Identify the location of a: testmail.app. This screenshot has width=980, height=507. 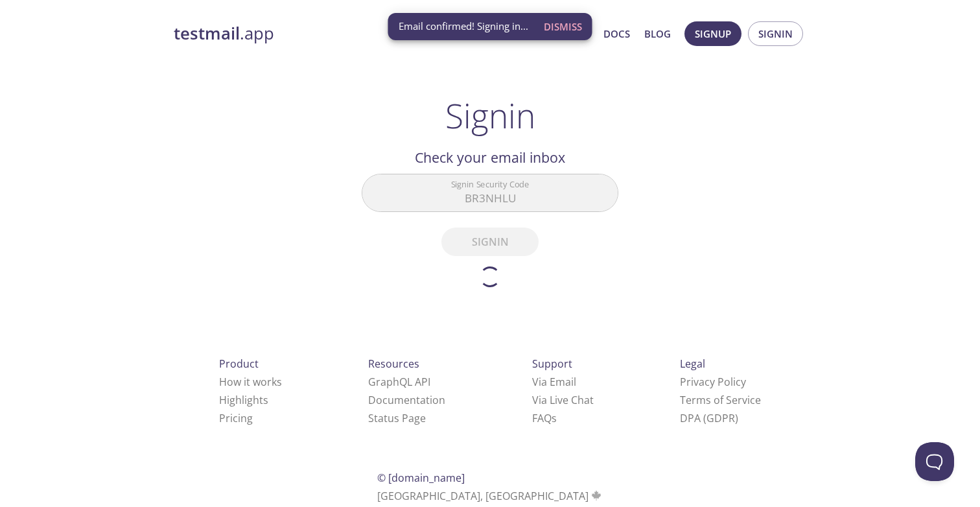
(326, 34).